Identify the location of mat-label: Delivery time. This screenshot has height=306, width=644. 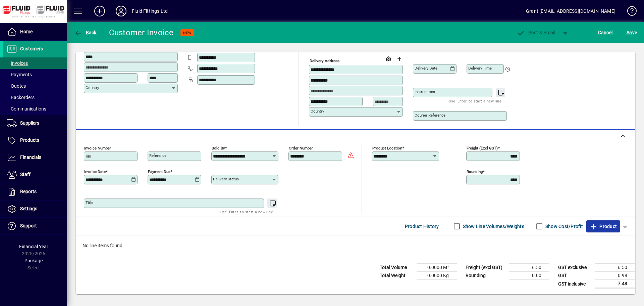
(480, 68).